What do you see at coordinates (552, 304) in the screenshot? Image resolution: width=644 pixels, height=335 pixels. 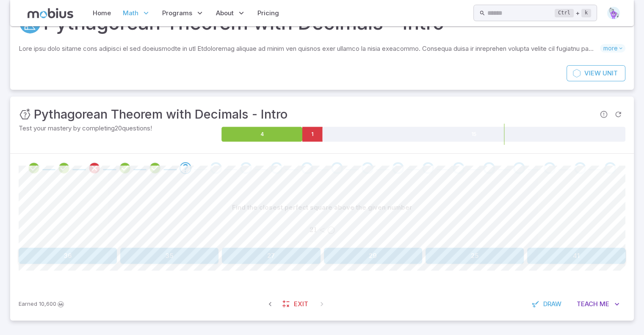 I see `span: Draw` at bounding box center [552, 304].